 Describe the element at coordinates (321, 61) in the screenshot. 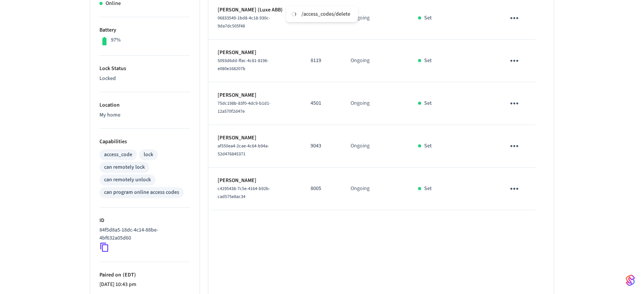

I see `p: 8119` at that location.